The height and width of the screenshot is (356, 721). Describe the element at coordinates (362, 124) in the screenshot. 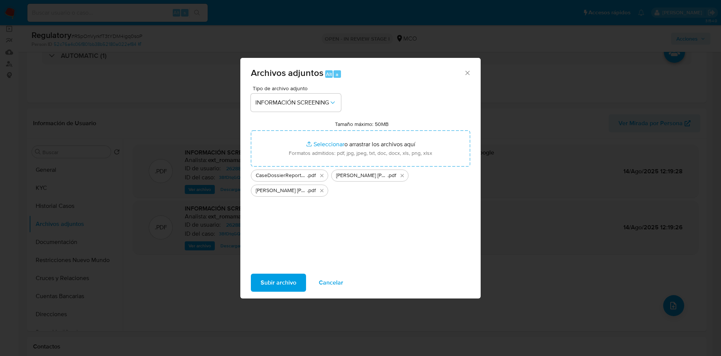

I see `label: Tamaño máximo: 50MB` at that location.